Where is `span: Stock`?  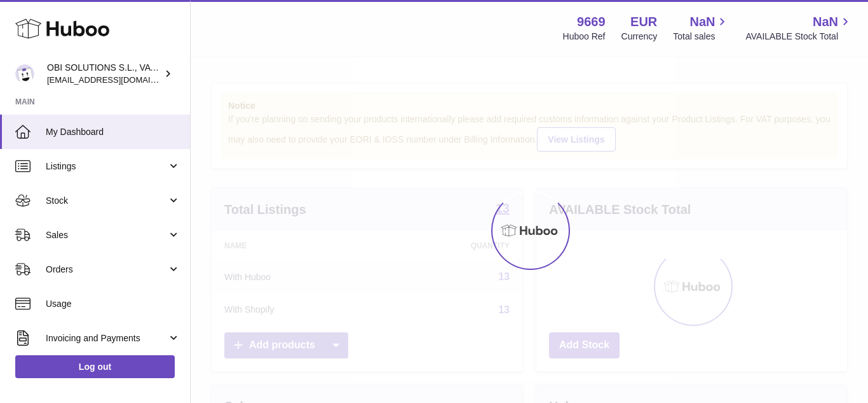 span: Stock is located at coordinates (106, 200).